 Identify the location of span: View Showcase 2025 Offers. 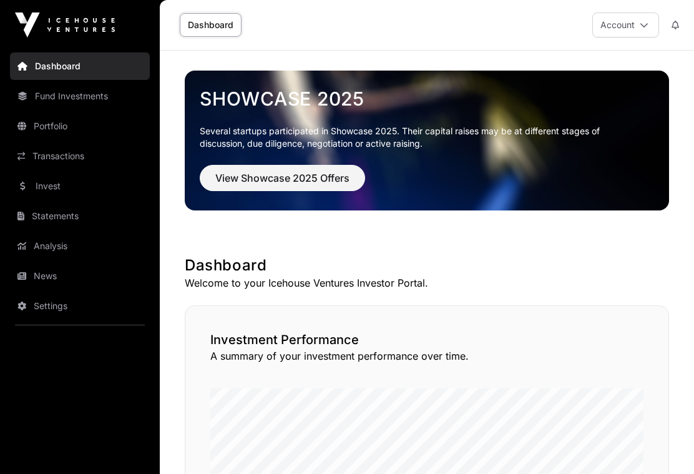
(282, 178).